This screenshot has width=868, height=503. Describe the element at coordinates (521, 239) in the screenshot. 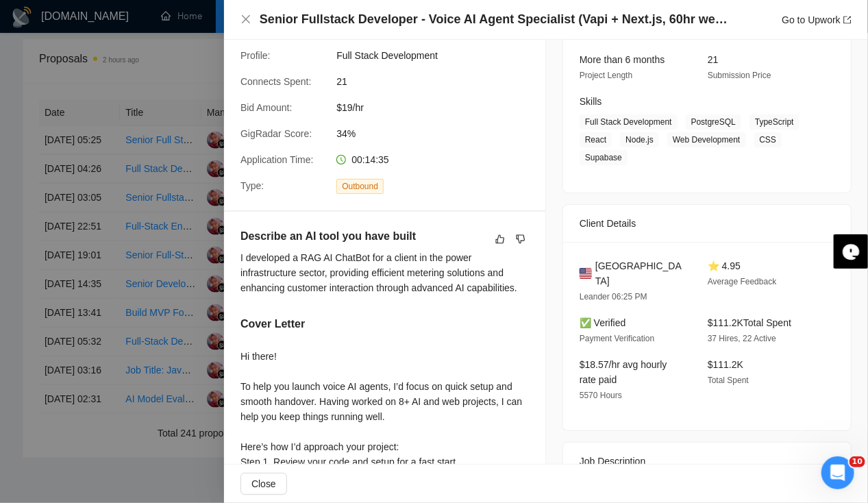

I see `span: dislike` at that location.